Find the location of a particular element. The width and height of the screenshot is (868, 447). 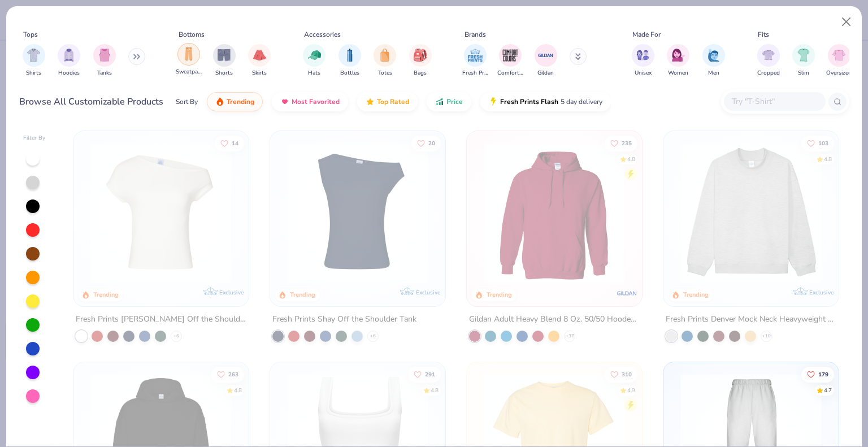

div: filter for Shorts is located at coordinates (225, 61).